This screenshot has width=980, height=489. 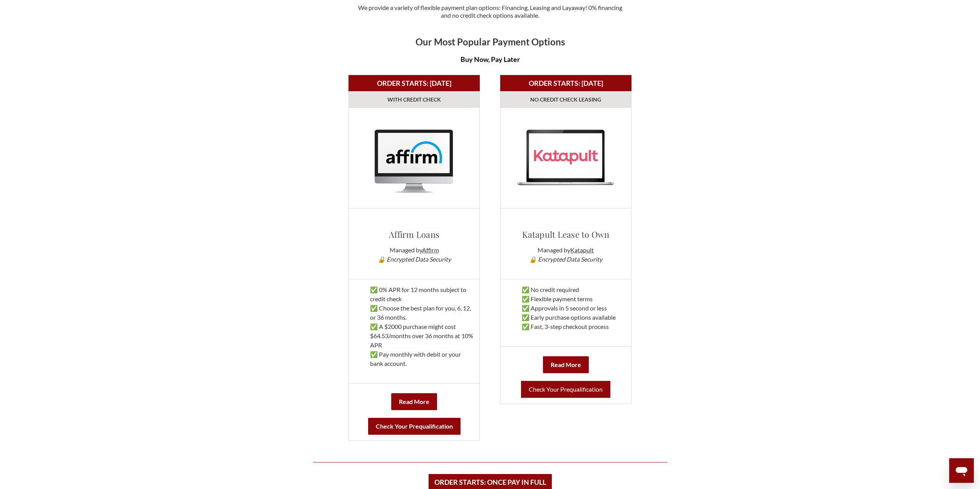 What do you see at coordinates (490, 482) in the screenshot?
I see `b: ORDER STARTS: ONCE PAY IN FULL` at bounding box center [490, 482].